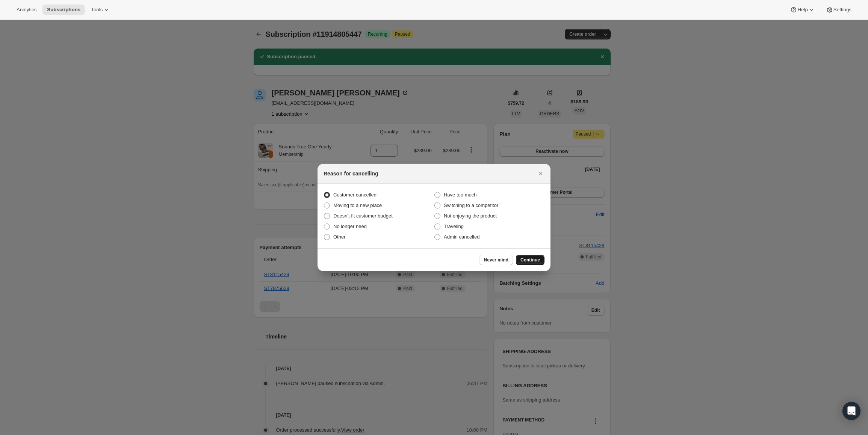 This screenshot has width=868, height=435. What do you see at coordinates (26, 10) in the screenshot?
I see `span: Analytics` at bounding box center [26, 10].